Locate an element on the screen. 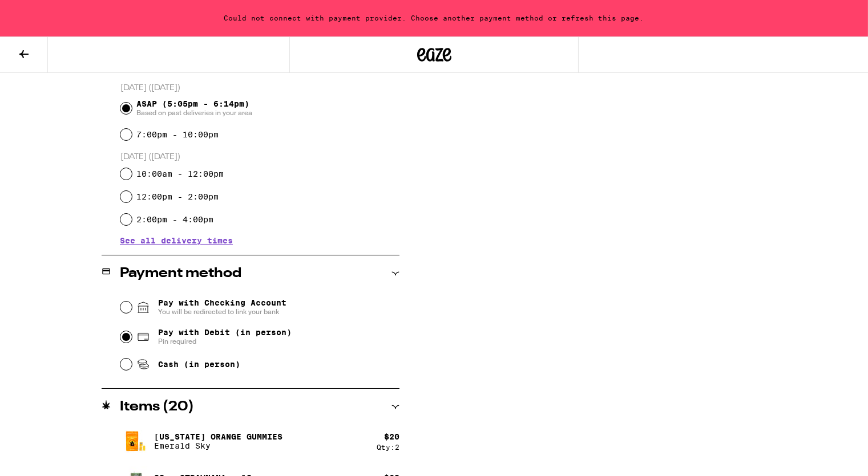 The height and width of the screenshot is (476, 868). label: 7:00pm - 10:00pm is located at coordinates (177, 134).